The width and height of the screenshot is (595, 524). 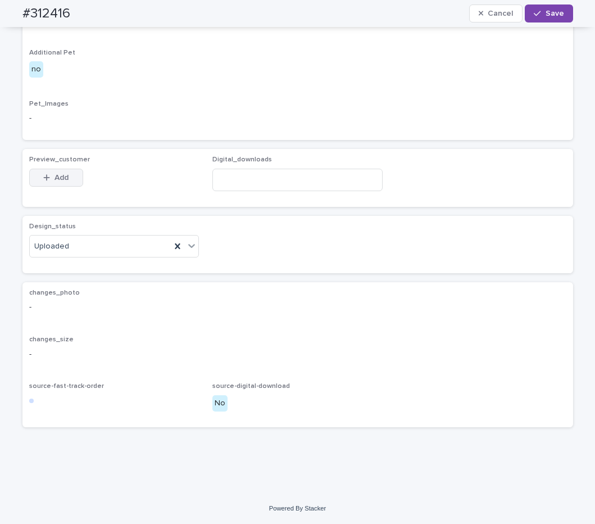 I want to click on span: Cancel, so click(x=500, y=13).